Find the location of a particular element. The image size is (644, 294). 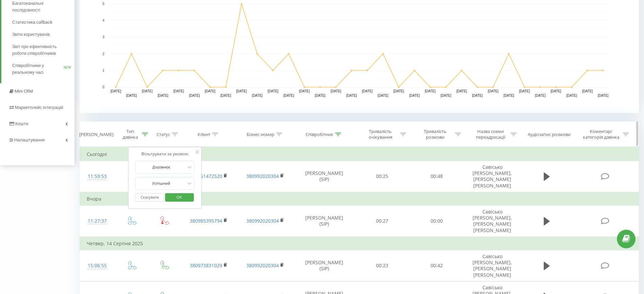

span: Звіт про ефективність роботи співробітників is located at coordinates (42, 50).